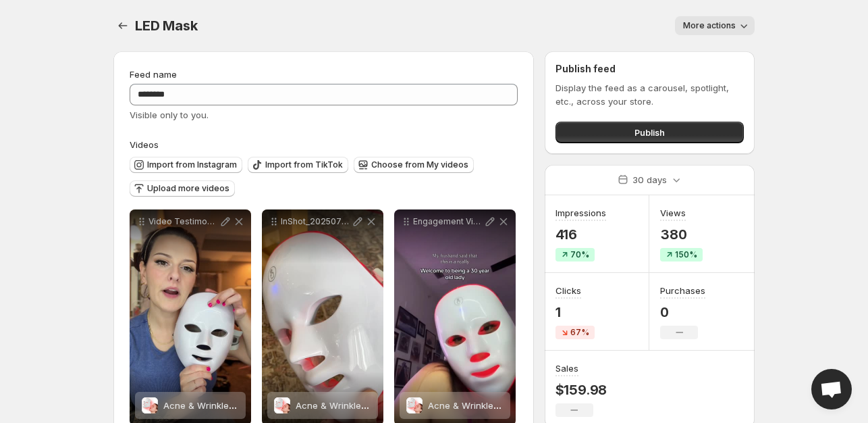 The image size is (868, 423). I want to click on h2: Publish feed, so click(650, 69).